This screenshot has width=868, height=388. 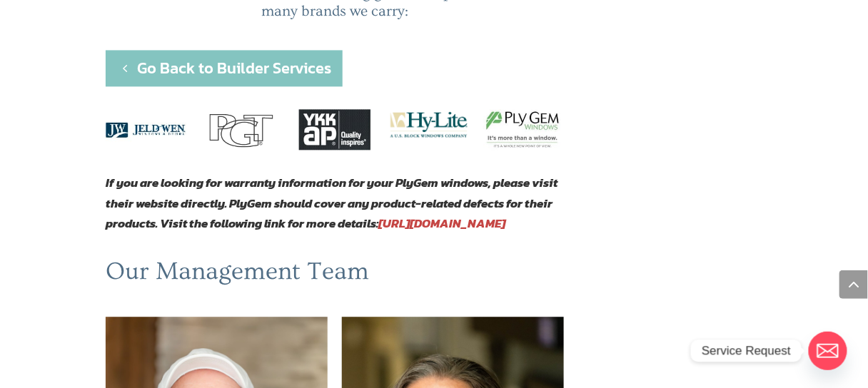 What do you see at coordinates (332, 204) in the screenshot?
I see `strong: If you are looking for warranty information for your PlyGem windows, please visit their website d...` at bounding box center [332, 204].